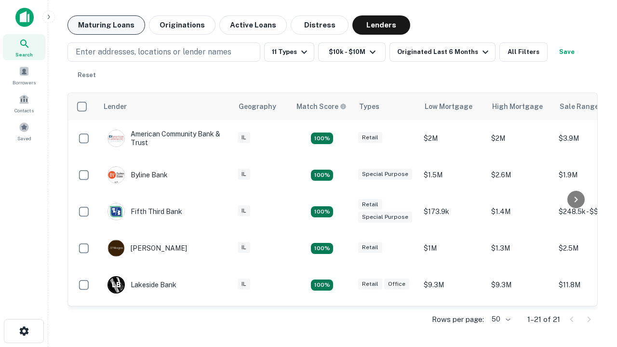  I want to click on th: Lender, so click(165, 107).